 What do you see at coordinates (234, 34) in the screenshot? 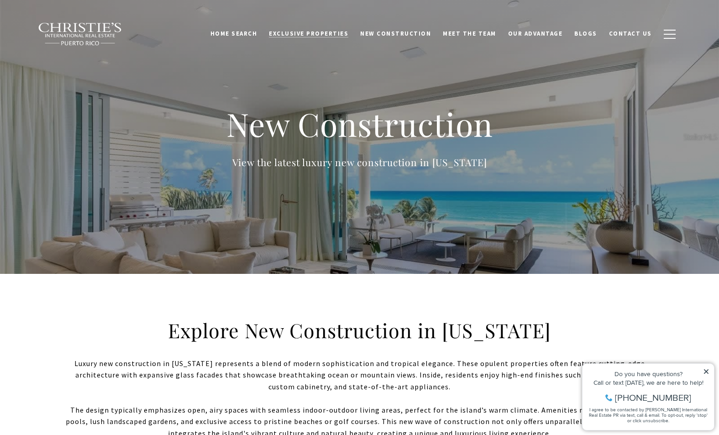
I see `a: Home Search` at bounding box center [234, 34].